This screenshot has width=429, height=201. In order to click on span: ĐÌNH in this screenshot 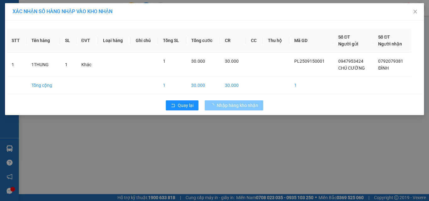, I will do `click(383, 68)`.